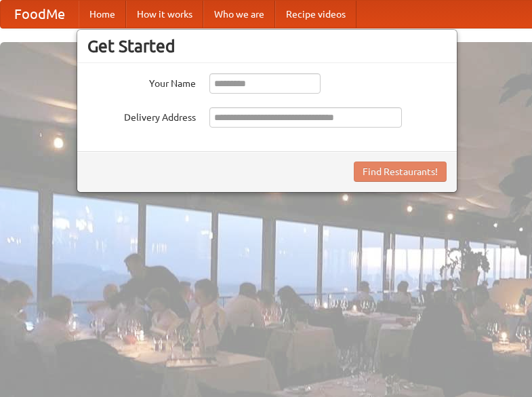  Describe the element at coordinates (103, 14) in the screenshot. I see `a: Home` at that location.